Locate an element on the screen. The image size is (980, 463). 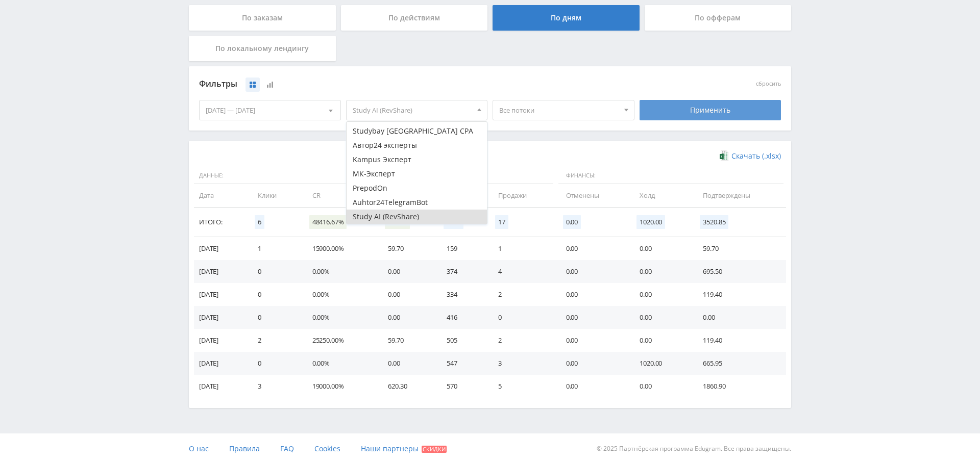
span: Скидки is located at coordinates (434, 449).